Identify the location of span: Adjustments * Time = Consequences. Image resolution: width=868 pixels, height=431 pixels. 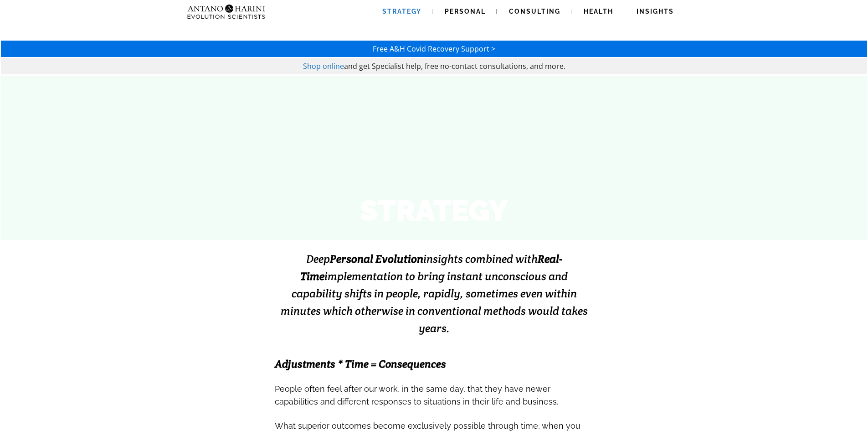
(360, 364).